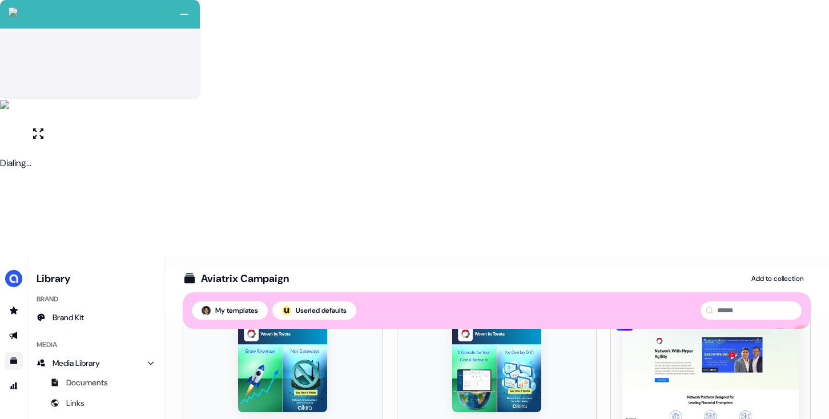 Image resolution: width=829 pixels, height=419 pixels. I want to click on a: Media Library, so click(95, 363).